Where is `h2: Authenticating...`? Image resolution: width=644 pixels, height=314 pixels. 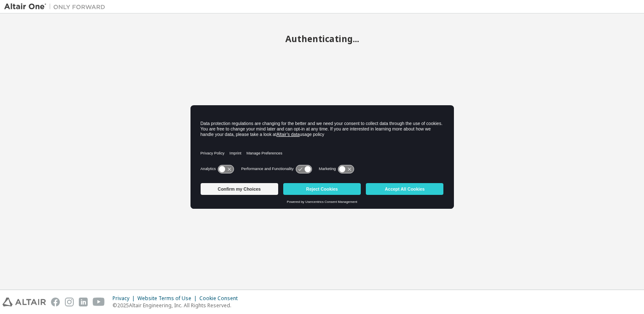
h2: Authenticating... is located at coordinates (322, 39).